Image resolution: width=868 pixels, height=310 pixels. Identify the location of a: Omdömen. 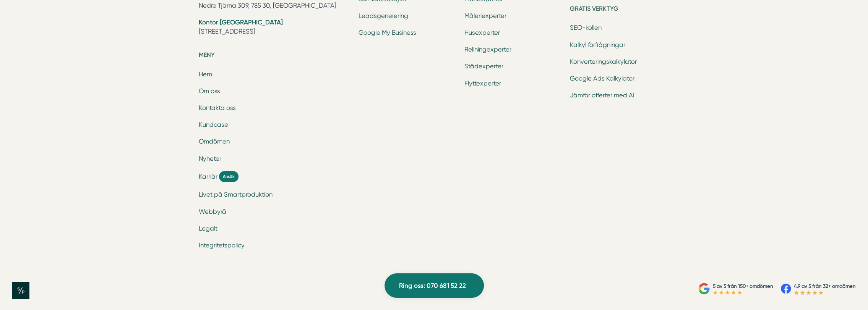
(214, 141).